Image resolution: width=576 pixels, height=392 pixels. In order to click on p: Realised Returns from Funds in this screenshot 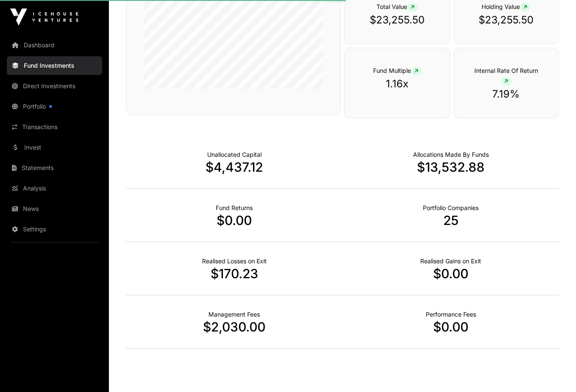, I will do `click(234, 208)`.